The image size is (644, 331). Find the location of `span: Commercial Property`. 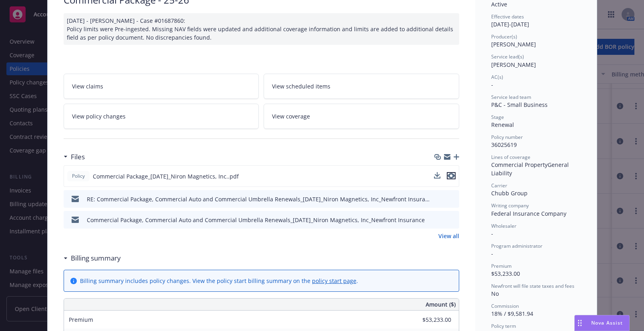

span: Commercial Property is located at coordinates (519, 164).